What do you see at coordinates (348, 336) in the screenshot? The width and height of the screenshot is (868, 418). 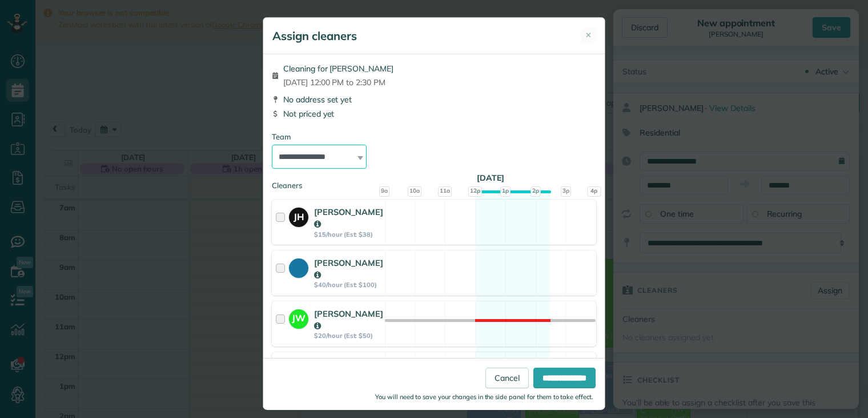 I see `strong: $20/hour (Est: $50)` at bounding box center [348, 336].